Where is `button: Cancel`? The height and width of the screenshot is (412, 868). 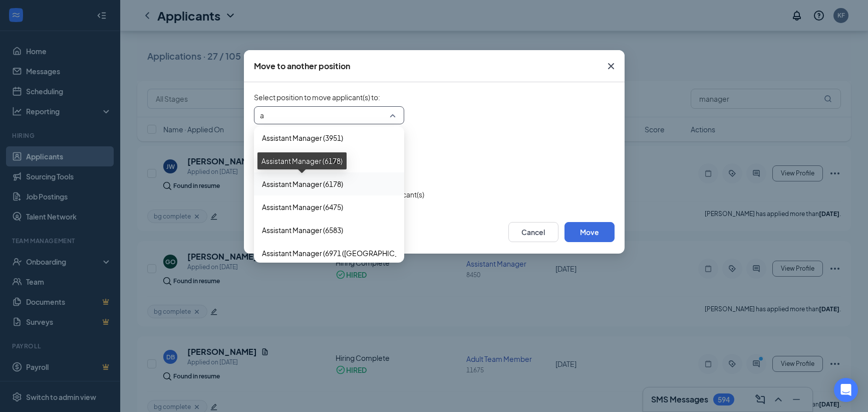
button: Cancel is located at coordinates (533, 232).